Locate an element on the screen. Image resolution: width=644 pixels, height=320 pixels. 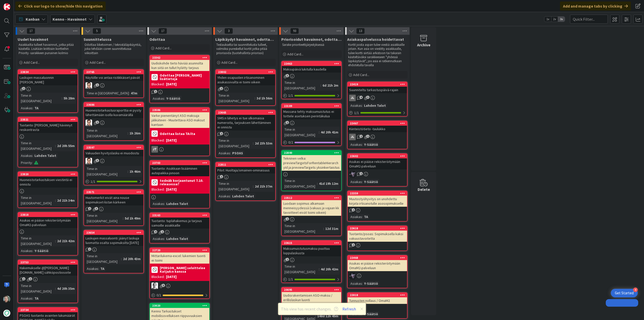
div: TA is located at coordinates (366, 217).